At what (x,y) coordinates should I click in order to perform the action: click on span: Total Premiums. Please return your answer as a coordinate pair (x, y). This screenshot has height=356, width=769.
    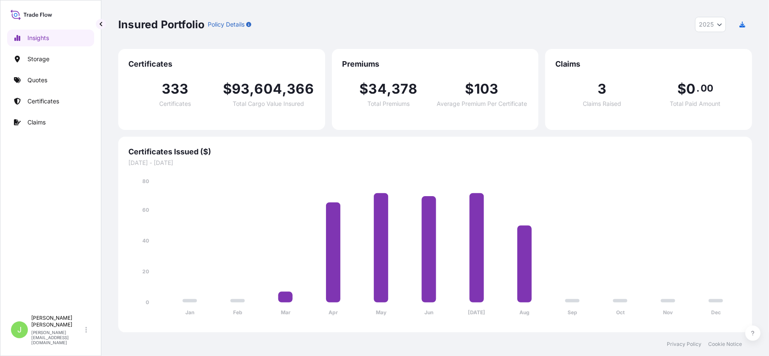
    Looking at the image, I should click on (388, 104).